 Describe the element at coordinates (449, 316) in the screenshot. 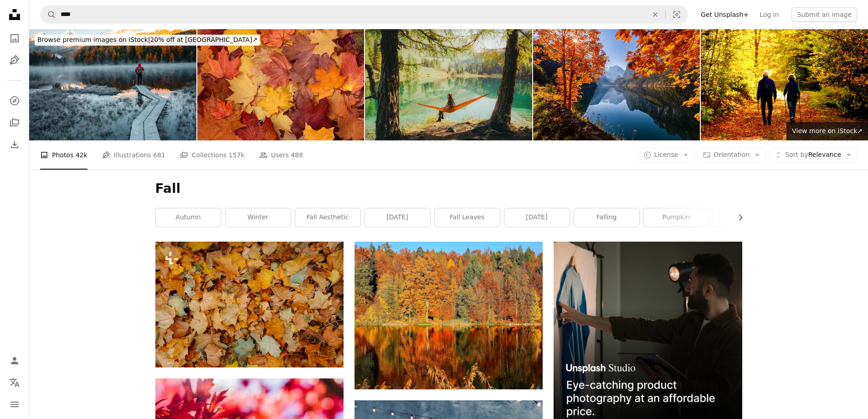

I see `img: lake sorrounded by trees` at that location.